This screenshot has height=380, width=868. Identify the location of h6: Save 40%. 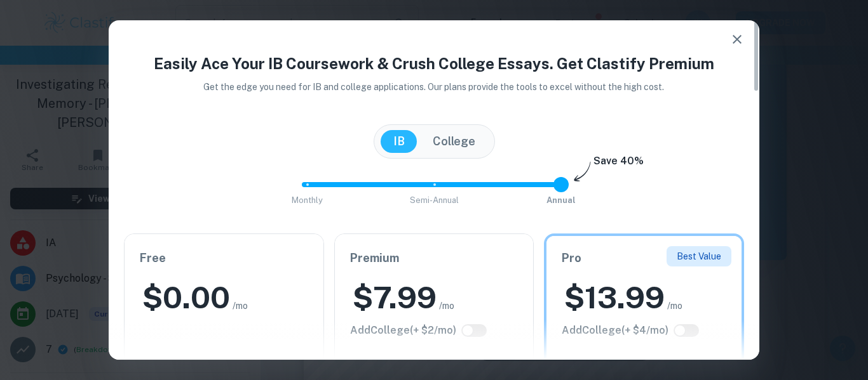
(618, 164).